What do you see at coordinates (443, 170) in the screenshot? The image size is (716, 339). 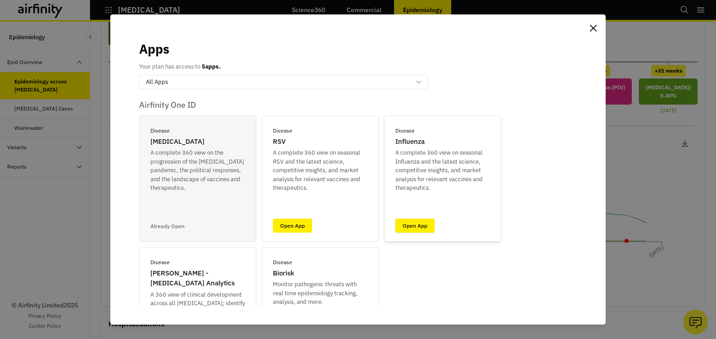 I see `p: A complete 360 view on seasonal Influenza and the latest science, competitive insights, and marke...` at bounding box center [443, 170].